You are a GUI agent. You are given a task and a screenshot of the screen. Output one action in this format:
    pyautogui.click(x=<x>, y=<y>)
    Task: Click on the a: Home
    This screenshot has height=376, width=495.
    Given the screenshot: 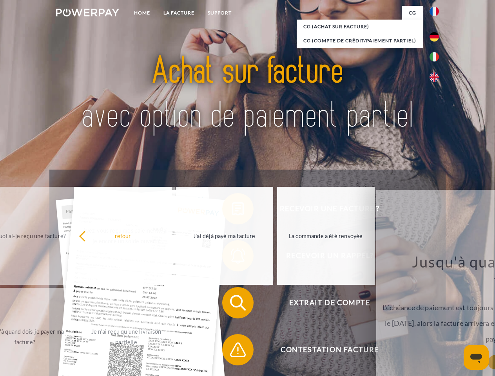 What is the action you would take?
    pyautogui.click(x=142, y=13)
    